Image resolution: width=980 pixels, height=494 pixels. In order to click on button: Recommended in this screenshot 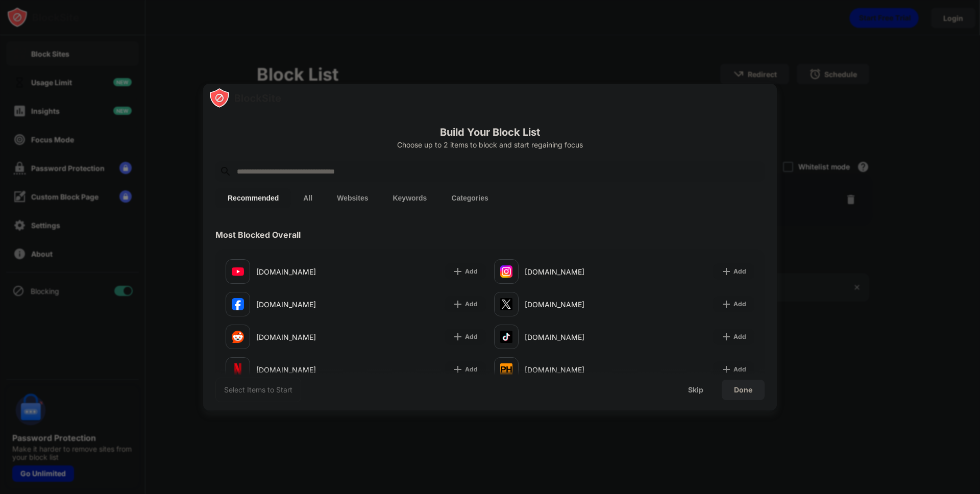, I will do `click(253, 198)`.